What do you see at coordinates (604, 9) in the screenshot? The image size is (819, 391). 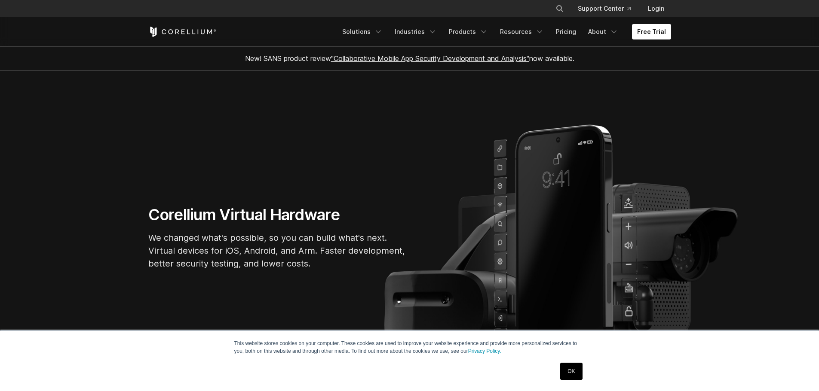 I see `a: Support Center` at bounding box center [604, 9].